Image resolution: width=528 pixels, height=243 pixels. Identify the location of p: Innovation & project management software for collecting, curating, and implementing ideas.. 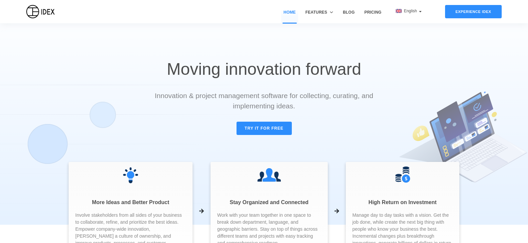
(264, 101).